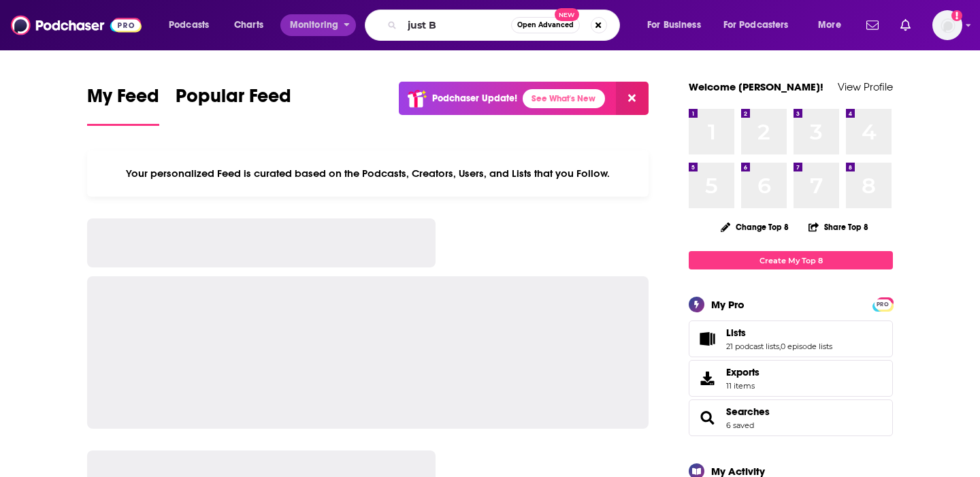 The width and height of the screenshot is (980, 477). I want to click on button: Change Top 8, so click(755, 226).